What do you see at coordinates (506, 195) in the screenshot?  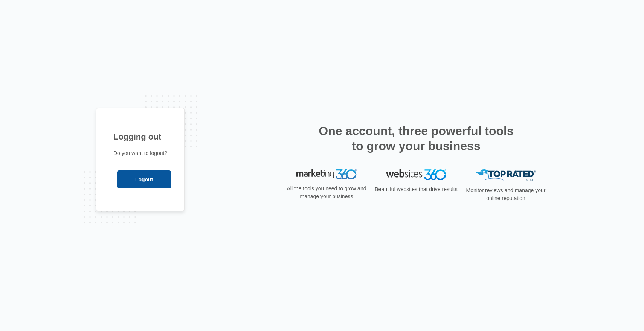 I see `p: Monitor reviews and manage your online reputation` at bounding box center [506, 195].